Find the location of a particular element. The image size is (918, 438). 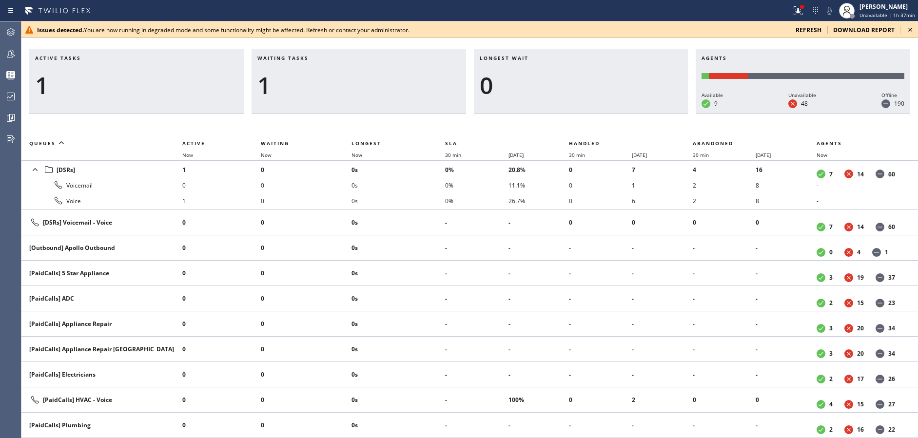

dd: 4 is located at coordinates (858, 252).